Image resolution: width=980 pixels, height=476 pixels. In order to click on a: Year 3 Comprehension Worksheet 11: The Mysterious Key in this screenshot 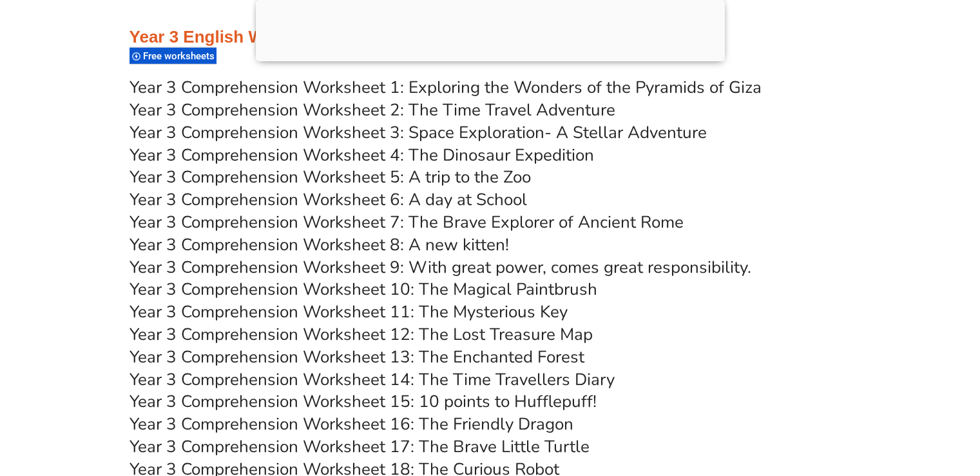, I will do `click(349, 311)`.